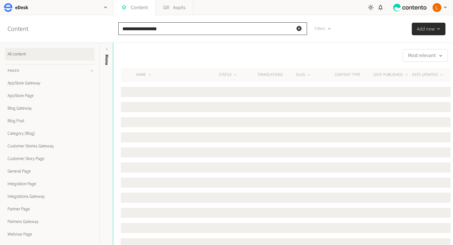 The height and width of the screenshot is (245, 453). Describe the element at coordinates (50, 96) in the screenshot. I see `a: AppStore Page` at that location.